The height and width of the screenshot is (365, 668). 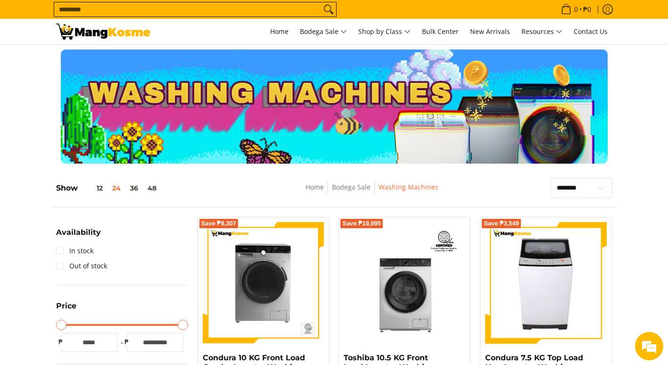 I want to click on span: Contact Us, so click(x=591, y=31).